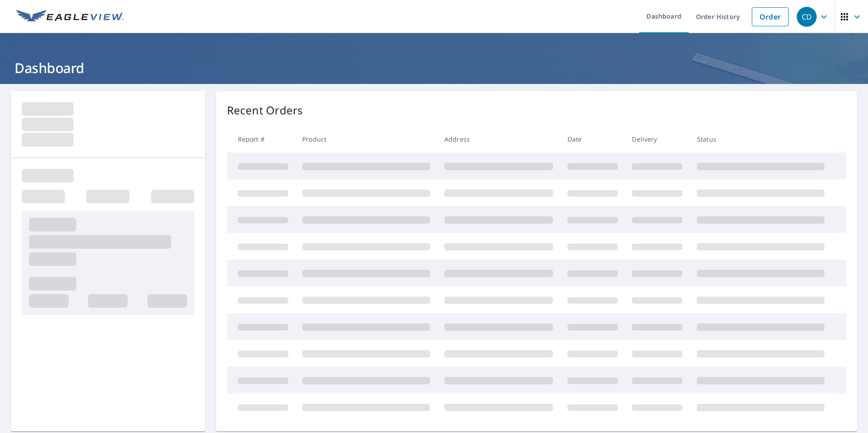 The image size is (868, 433). Describe the element at coordinates (807, 17) in the screenshot. I see `div: CD` at that location.